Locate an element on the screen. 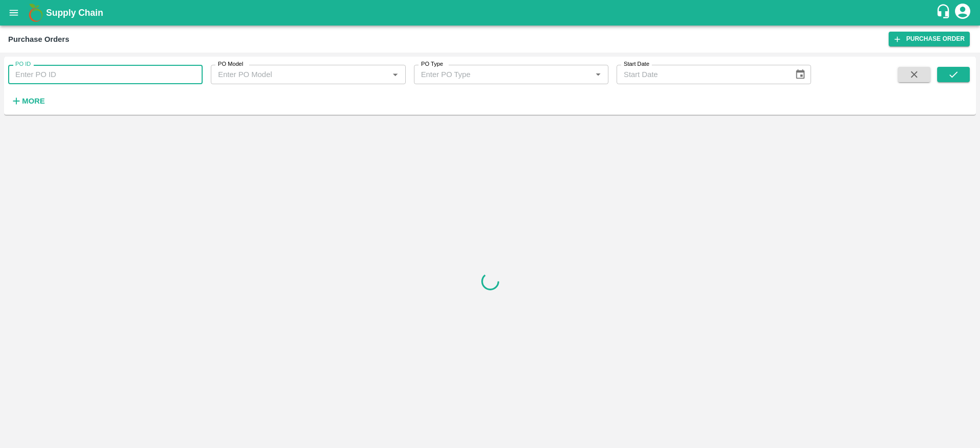 The width and height of the screenshot is (980, 448). button: More is located at coordinates (28, 101).